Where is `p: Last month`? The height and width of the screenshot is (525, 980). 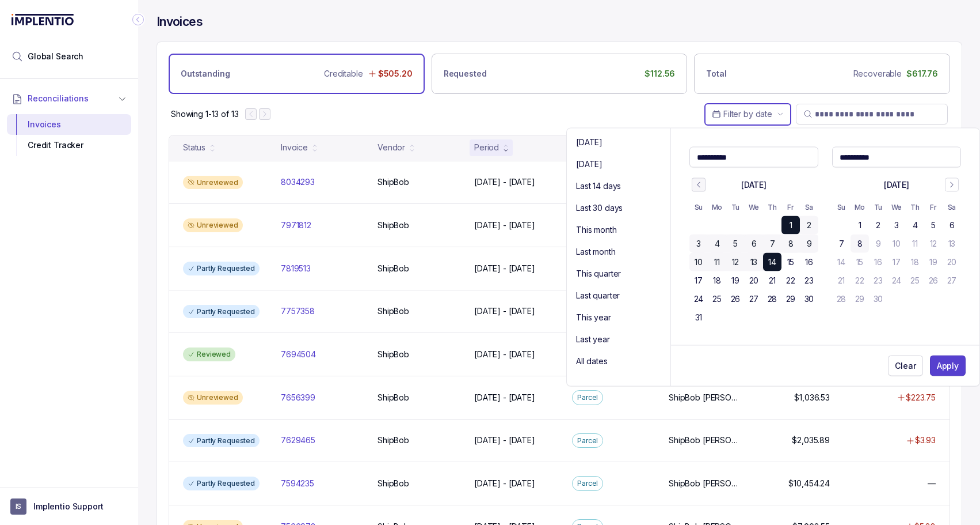
p: Last month is located at coordinates (596, 252).